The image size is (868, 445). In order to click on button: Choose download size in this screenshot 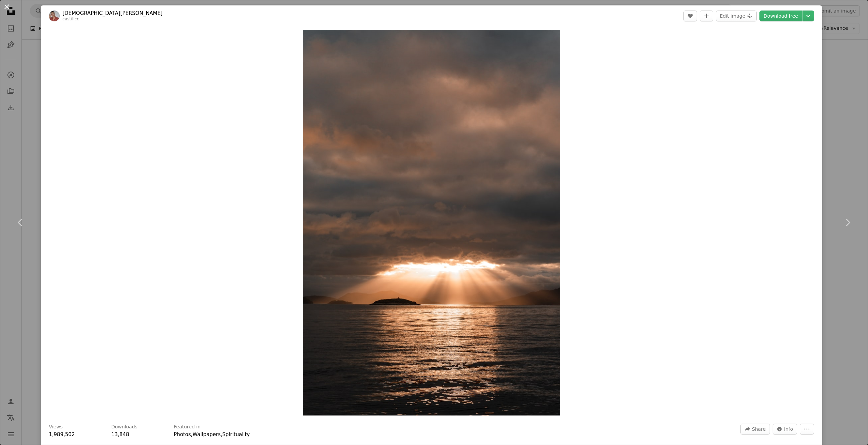, I will do `click(808, 16)`.